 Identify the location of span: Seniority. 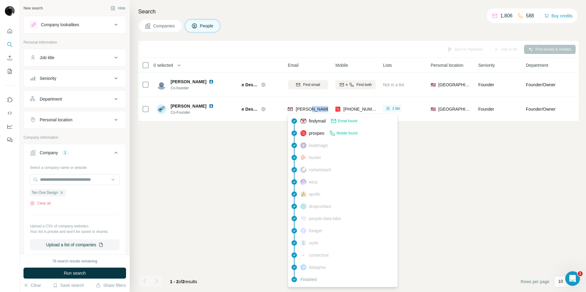
(486, 65).